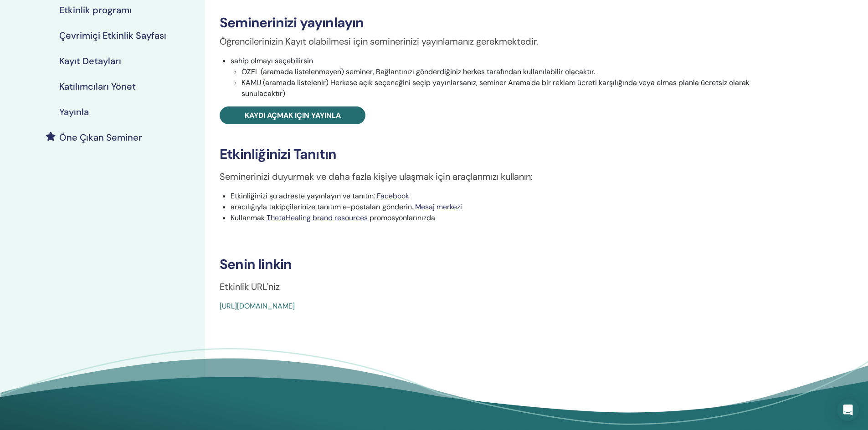 The width and height of the screenshot is (868, 430). What do you see at coordinates (495, 287) in the screenshot?
I see `p: Etkinlik URL'niz` at bounding box center [495, 287].